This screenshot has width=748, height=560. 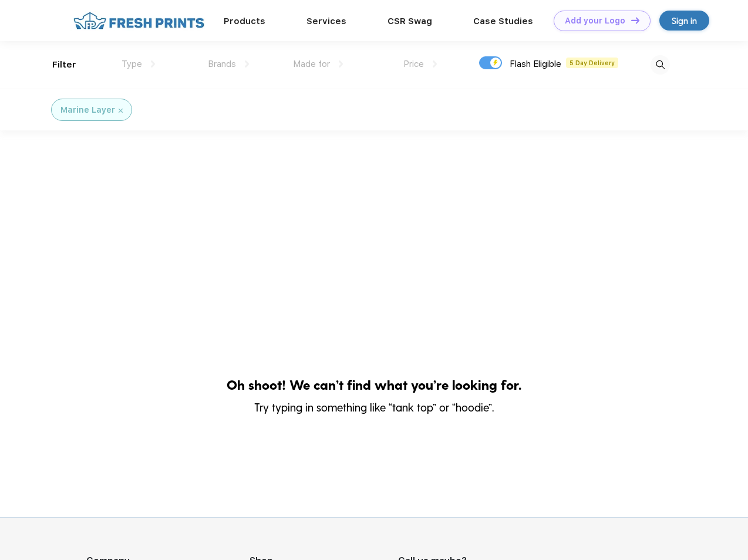 What do you see at coordinates (635, 20) in the screenshot?
I see `img: DT` at bounding box center [635, 20].